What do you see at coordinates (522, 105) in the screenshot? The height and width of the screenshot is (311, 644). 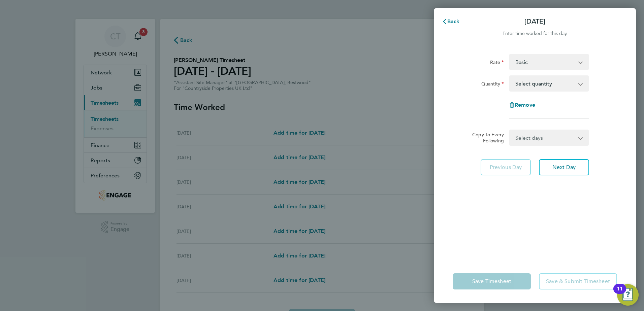 I see `button: Remove` at bounding box center [522, 105].